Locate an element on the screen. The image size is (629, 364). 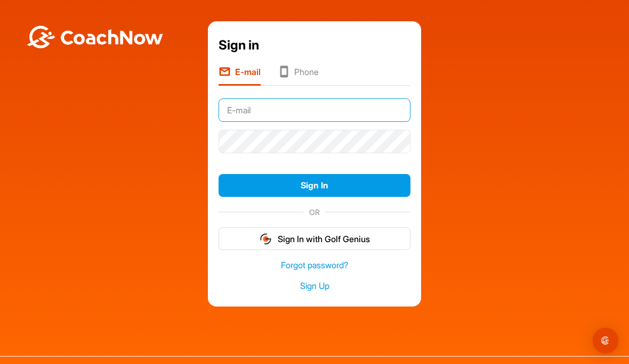
button: Sign In is located at coordinates (314, 185).